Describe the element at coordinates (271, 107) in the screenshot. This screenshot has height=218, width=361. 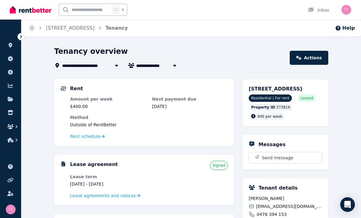
I see `div: : 373816` at that location.